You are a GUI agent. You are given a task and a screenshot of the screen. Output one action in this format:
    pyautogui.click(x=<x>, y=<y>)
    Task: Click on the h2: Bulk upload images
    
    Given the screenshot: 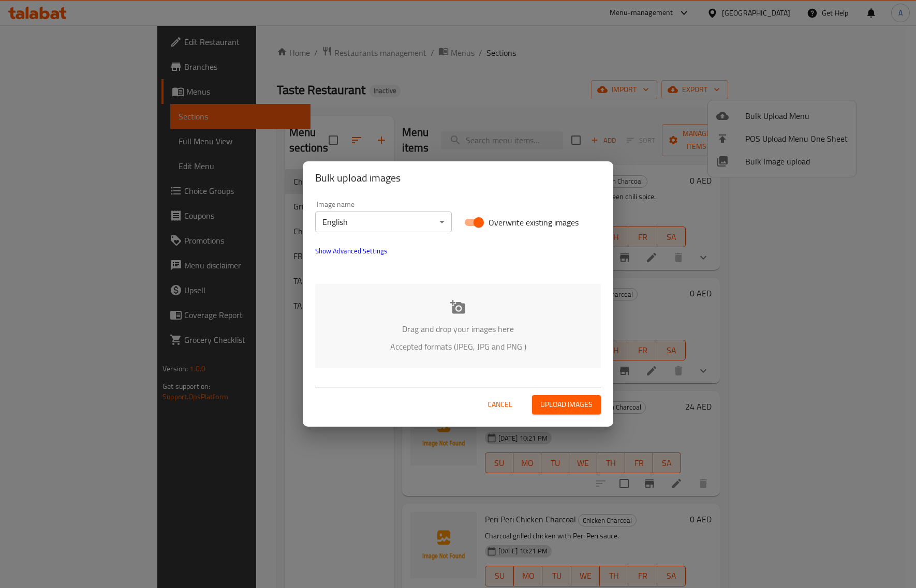 What is the action you would take?
    pyautogui.click(x=458, y=178)
    